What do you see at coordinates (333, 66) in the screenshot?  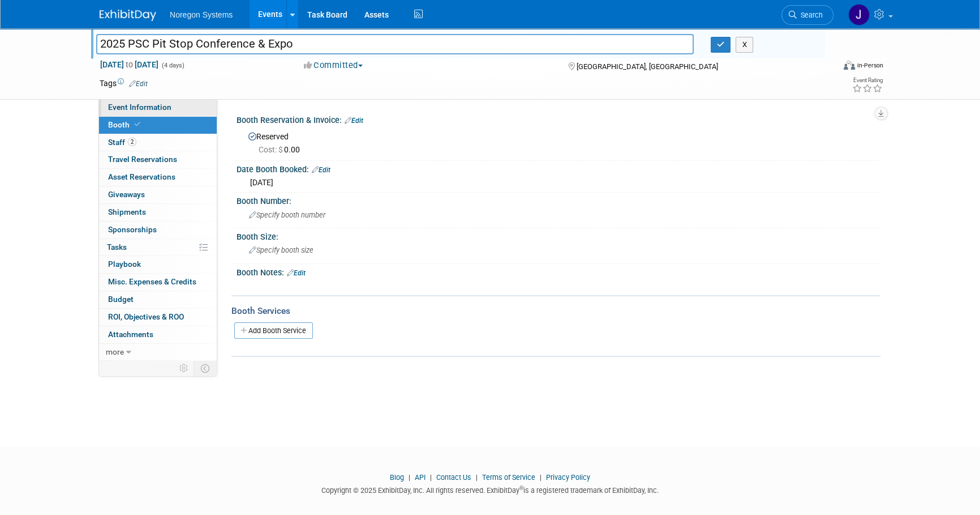 I see `button: Committed` at bounding box center [333, 66].